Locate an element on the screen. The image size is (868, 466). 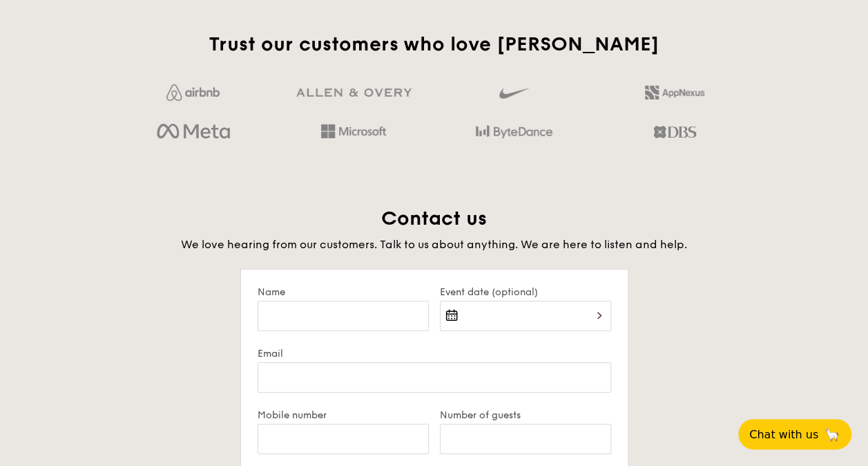
span: Chat with us is located at coordinates (783, 434).